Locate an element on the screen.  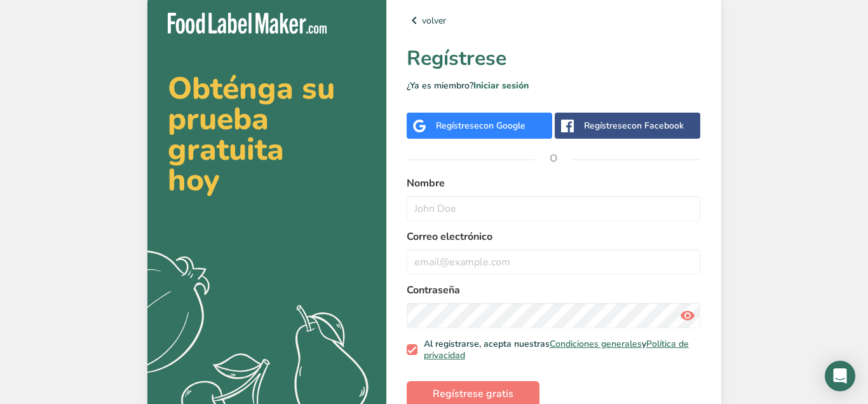
label: Correo electrónico is located at coordinates (553, 236).